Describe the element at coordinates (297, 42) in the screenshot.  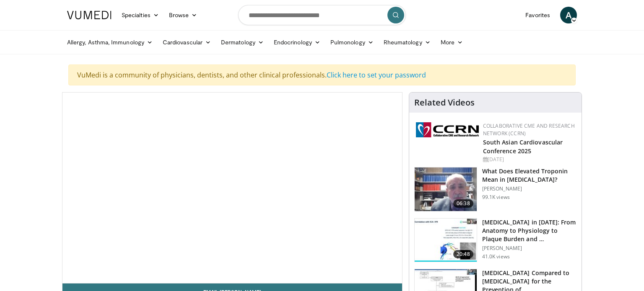
I see `a: Endocrinology` at that location.